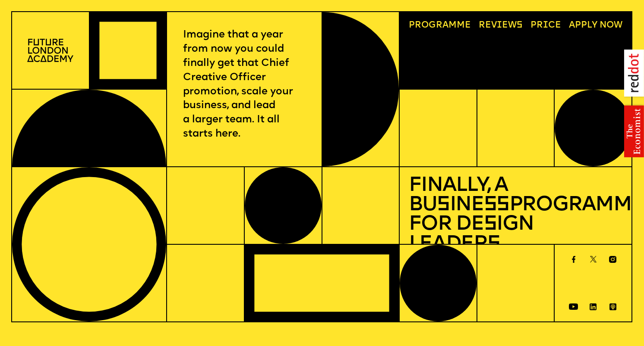  What do you see at coordinates (596, 25) in the screenshot?
I see `a: Apply now` at bounding box center [596, 25].